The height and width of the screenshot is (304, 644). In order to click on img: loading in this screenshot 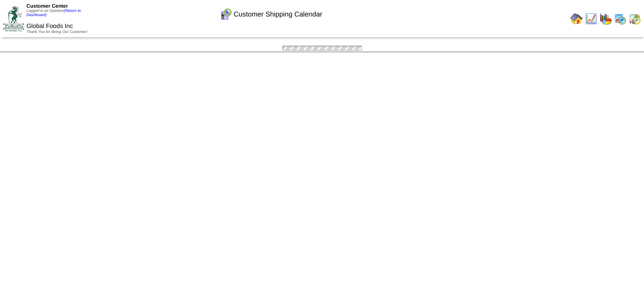, I will do `click(322, 48)`.